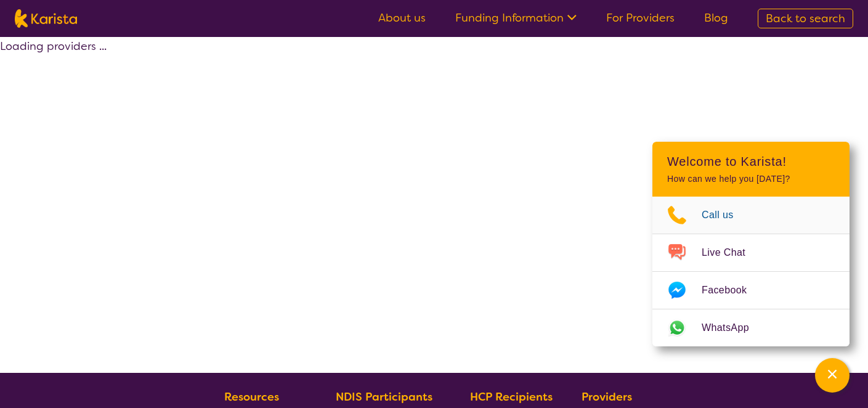 The height and width of the screenshot is (408, 868). Describe the element at coordinates (716, 18) in the screenshot. I see `a: Blog` at that location.